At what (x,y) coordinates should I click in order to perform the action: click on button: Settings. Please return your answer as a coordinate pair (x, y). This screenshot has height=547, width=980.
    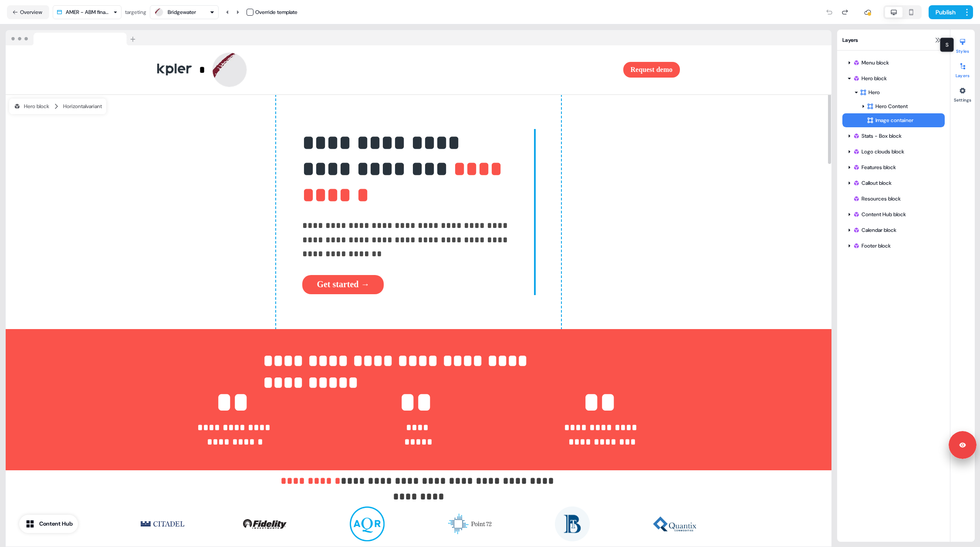
    Looking at the image, I should click on (963, 93).